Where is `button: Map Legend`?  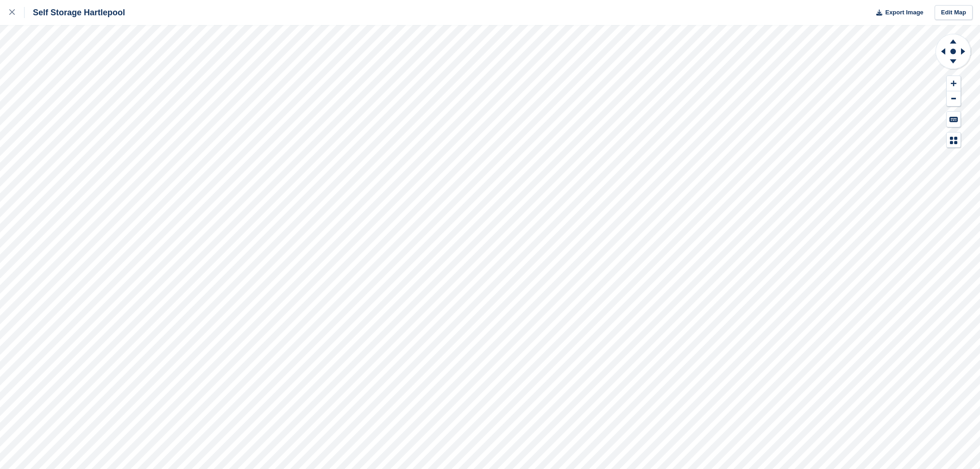 button: Map Legend is located at coordinates (953, 140).